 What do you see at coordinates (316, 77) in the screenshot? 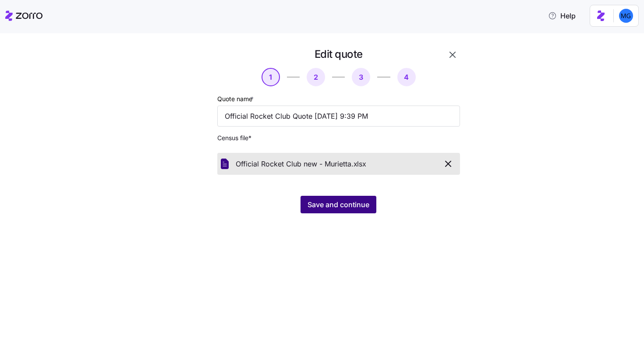
I see `span: 2` at bounding box center [316, 77].